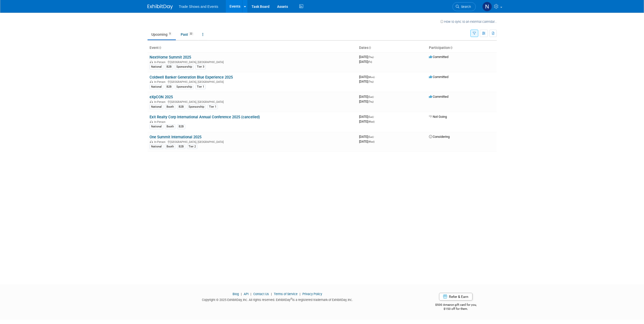 Image resolution: width=644 pixels, height=324 pixels. I want to click on span: Not Going, so click(438, 117).